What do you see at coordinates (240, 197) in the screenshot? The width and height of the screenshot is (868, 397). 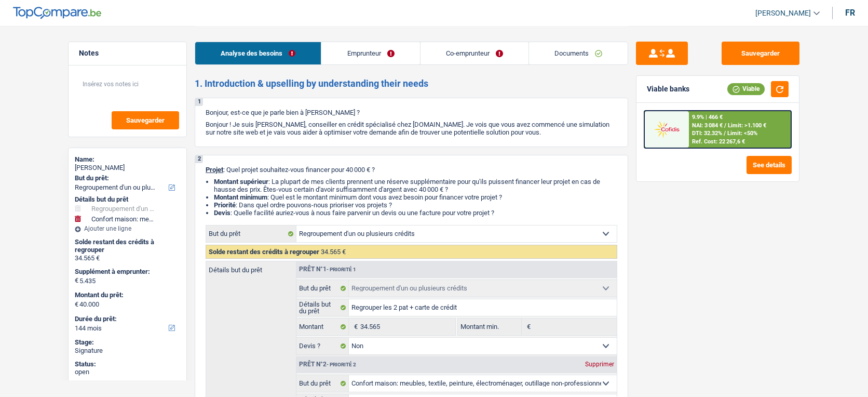 I see `strong: Montant minimum` at bounding box center [240, 197].